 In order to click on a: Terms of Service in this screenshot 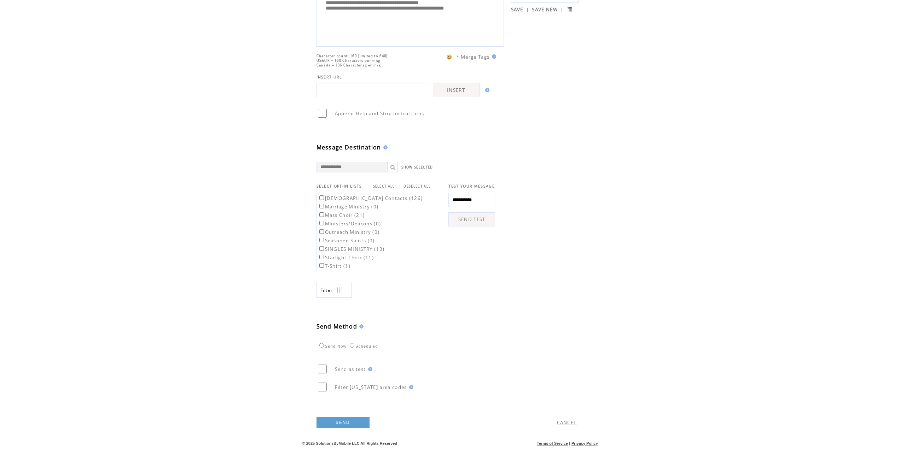, I will do `click(552, 444)`.